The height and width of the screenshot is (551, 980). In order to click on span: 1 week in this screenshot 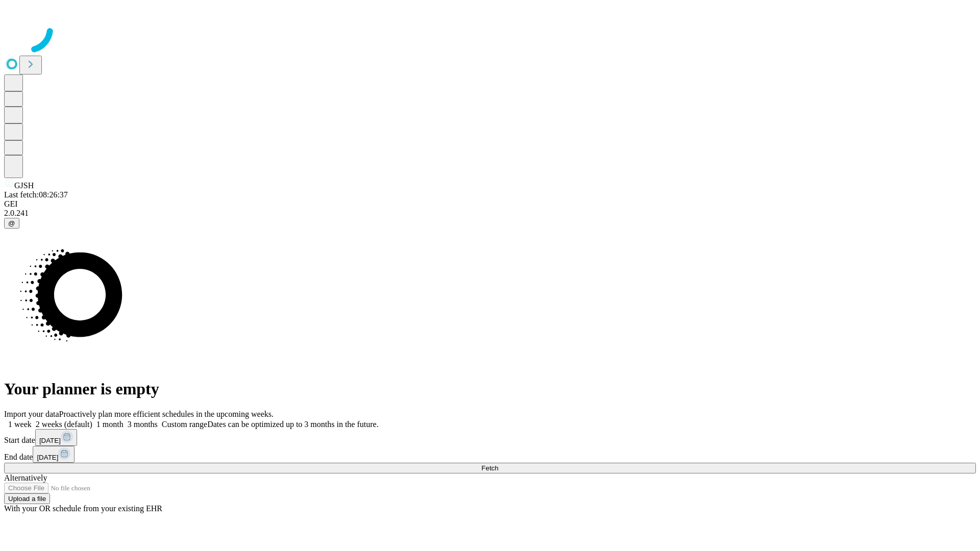, I will do `click(20, 424)`.